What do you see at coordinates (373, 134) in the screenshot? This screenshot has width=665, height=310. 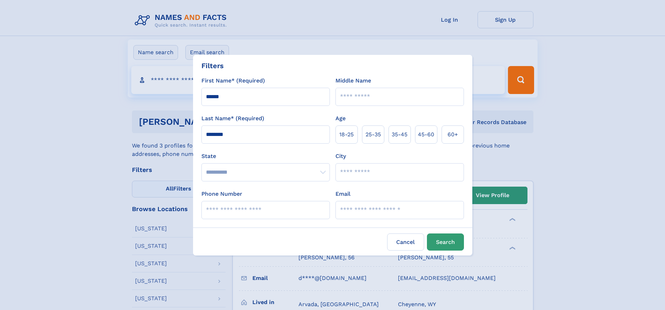 I see `span: 25‑35` at bounding box center [373, 134].